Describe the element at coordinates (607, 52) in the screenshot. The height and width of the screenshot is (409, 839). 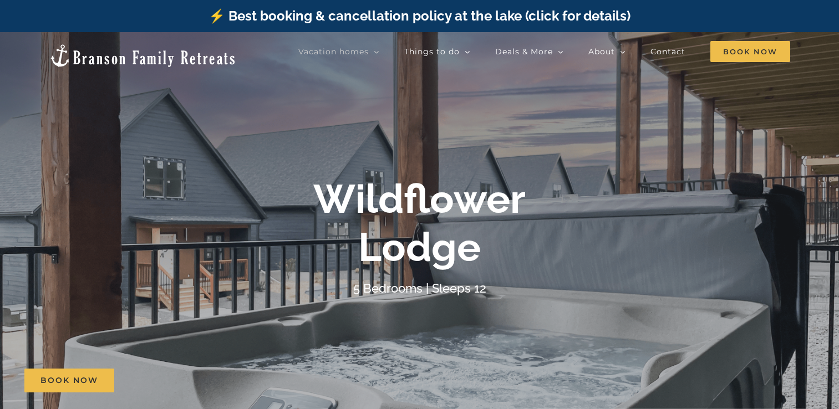
I see `a: About` at that location.